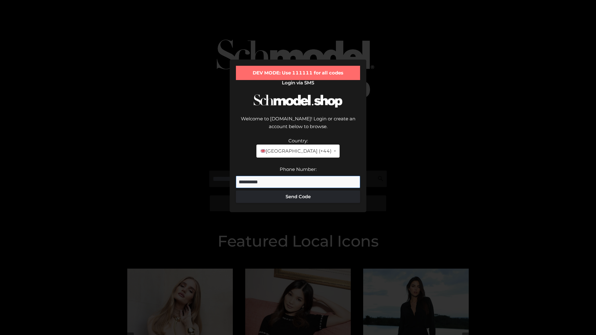  Describe the element at coordinates (298, 73) in the screenshot. I see `div: DEV MODE: Use 111111 for all codes` at that location.